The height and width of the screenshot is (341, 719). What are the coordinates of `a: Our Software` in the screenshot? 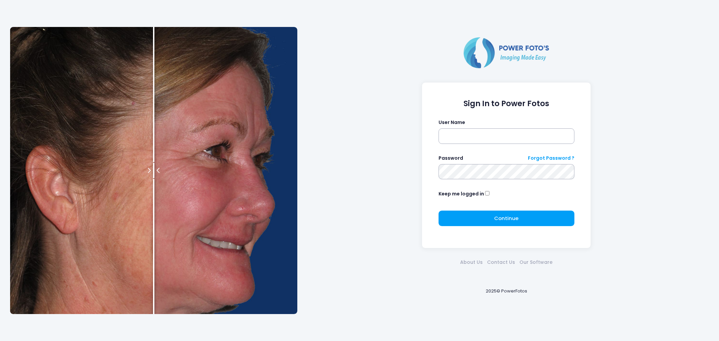 It's located at (536, 262).